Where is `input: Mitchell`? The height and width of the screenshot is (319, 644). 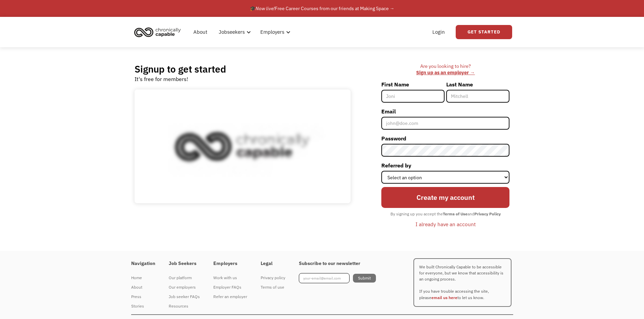 input: Mitchell is located at coordinates (477, 96).